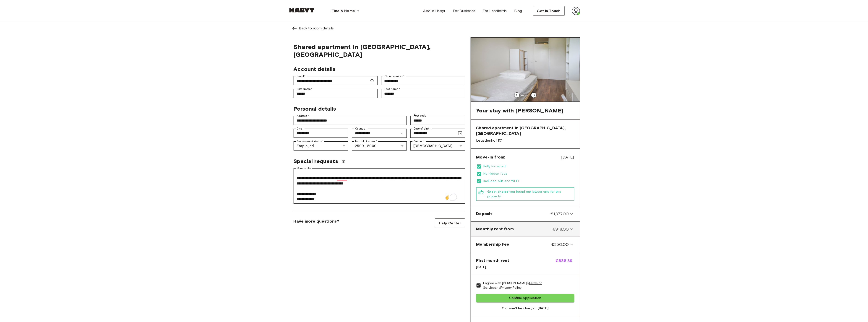 The image size is (868, 322). I want to click on button: Choose date, selected date is Sep 1, 2002, so click(460, 133).